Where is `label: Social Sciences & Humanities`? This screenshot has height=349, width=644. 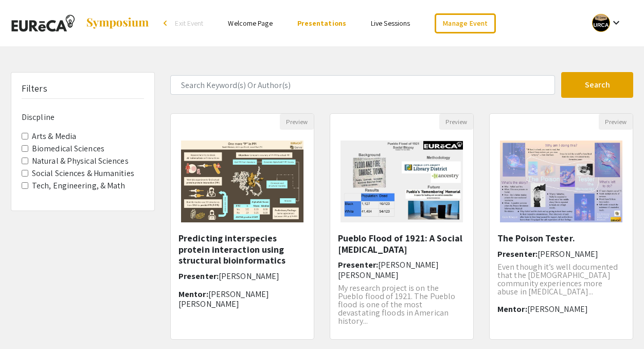 label: Social Sciences & Humanities is located at coordinates (83, 173).